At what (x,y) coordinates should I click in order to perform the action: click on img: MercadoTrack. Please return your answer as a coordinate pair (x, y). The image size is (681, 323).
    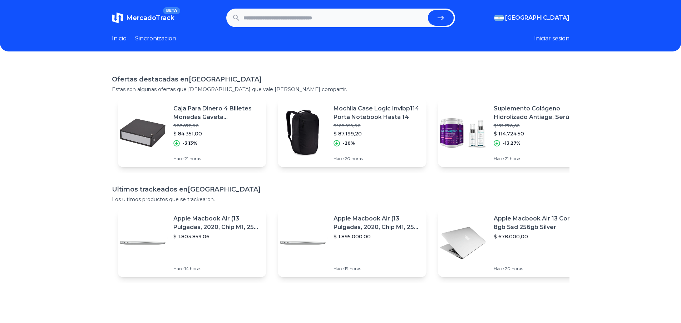
    Looking at the image, I should click on (118, 18).